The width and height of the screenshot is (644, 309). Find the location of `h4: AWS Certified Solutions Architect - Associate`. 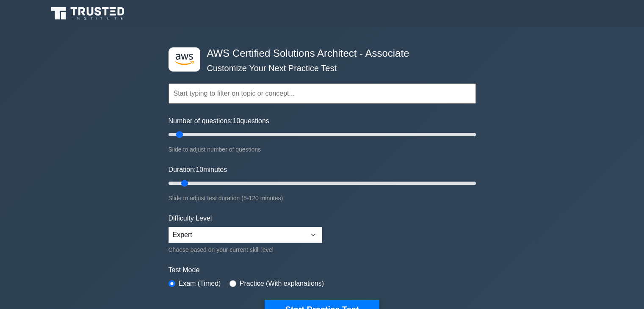

h4: AWS Certified Solutions Architect - Associate is located at coordinates (319, 54).